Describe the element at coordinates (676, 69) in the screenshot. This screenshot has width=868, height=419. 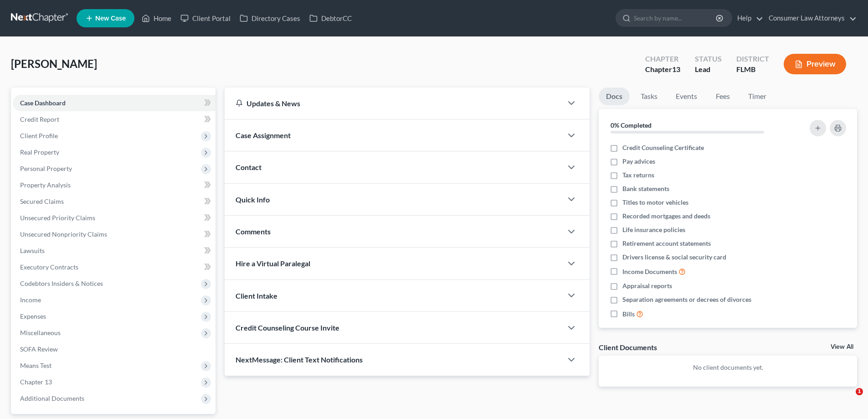
I see `span: 13` at that location.